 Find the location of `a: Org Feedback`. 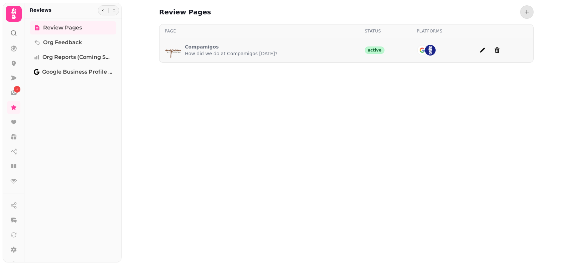

a: Org Feedback is located at coordinates (73, 42).